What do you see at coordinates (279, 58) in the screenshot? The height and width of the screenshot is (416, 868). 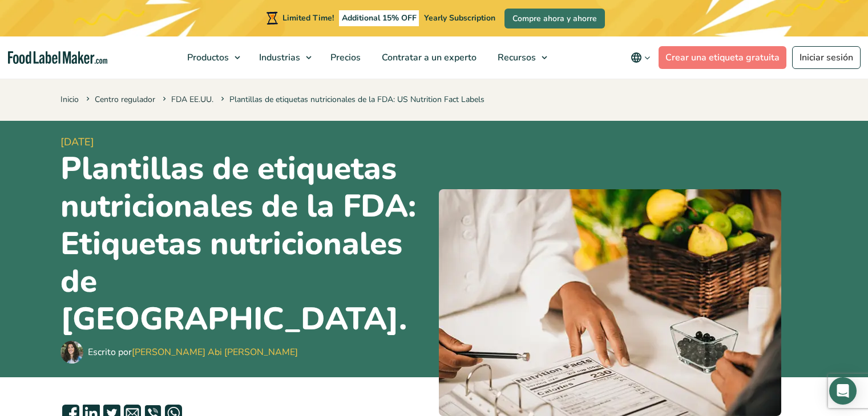 I see `span: Industrias` at bounding box center [279, 58].